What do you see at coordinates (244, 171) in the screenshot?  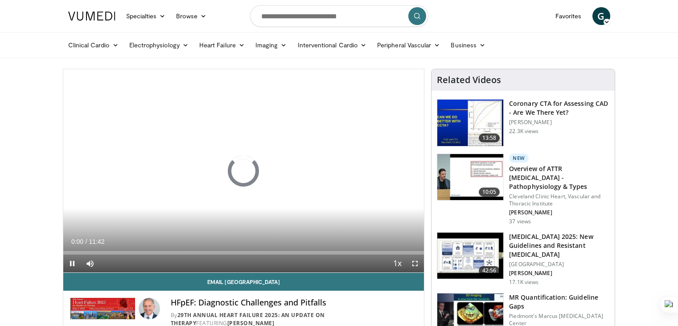 I see `video-js: Video Player` at bounding box center [244, 171].